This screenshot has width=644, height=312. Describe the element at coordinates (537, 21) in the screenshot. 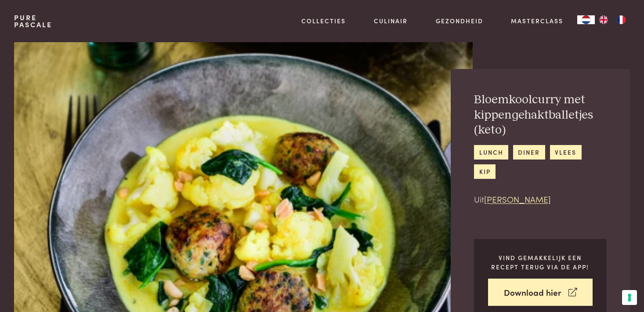

I see `a: Masterclass` at that location.